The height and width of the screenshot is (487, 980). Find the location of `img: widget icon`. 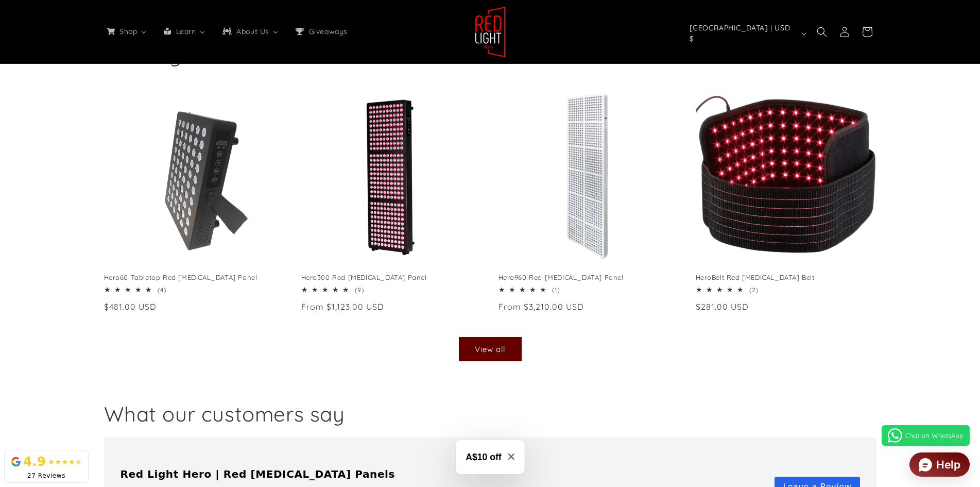

img: widget icon is located at coordinates (926, 465).